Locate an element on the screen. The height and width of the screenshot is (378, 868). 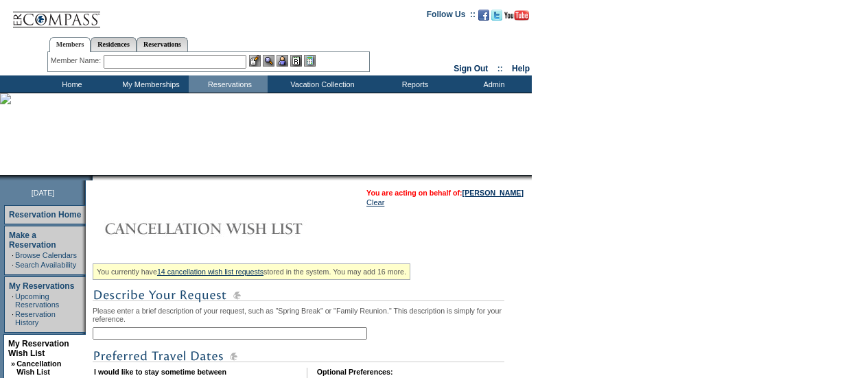
td: Follow Us :: is located at coordinates (451, 17).